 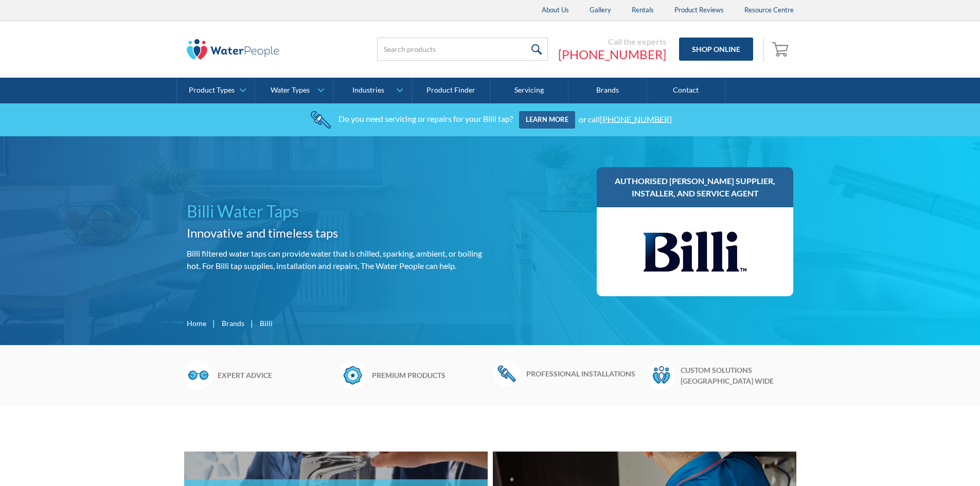 I want to click on a: Water Types, so click(x=294, y=90).